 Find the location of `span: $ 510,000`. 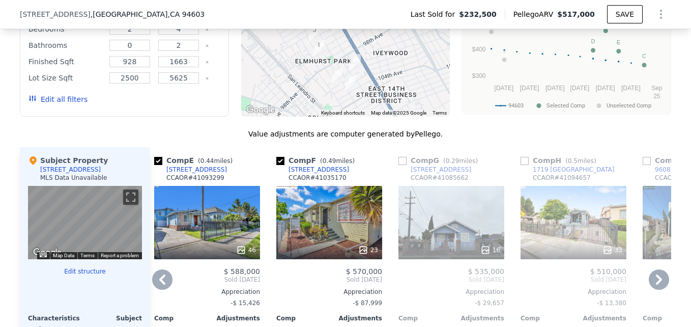

span: $ 510,000 is located at coordinates (608, 271).